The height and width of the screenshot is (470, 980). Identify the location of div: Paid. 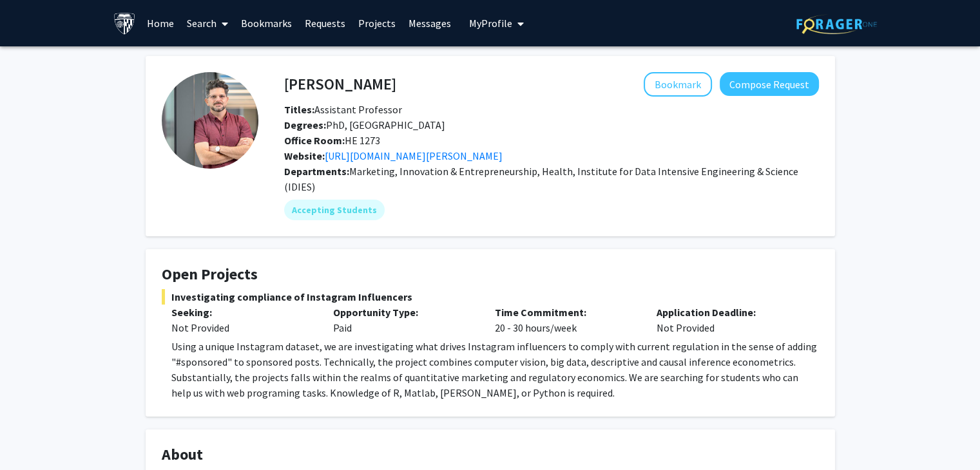
(404, 320).